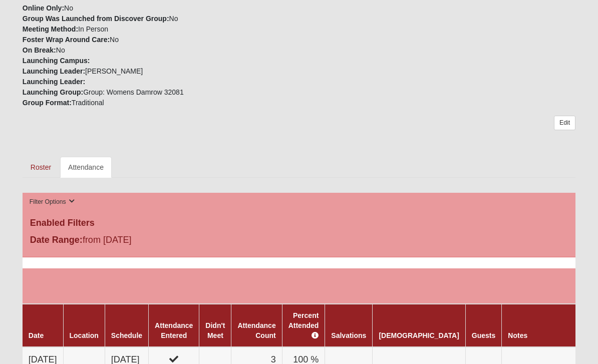  Describe the element at coordinates (517, 335) in the screenshot. I see `a: Notes` at that location.